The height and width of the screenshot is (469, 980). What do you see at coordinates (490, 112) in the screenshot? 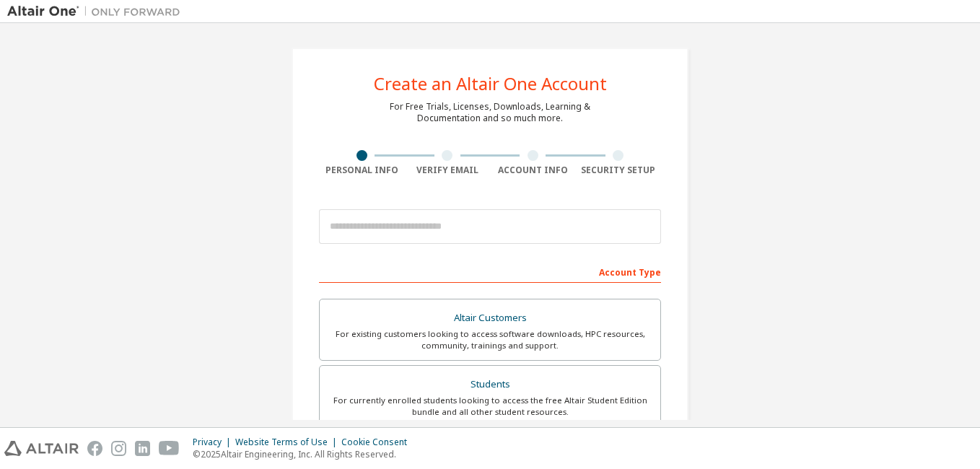
I see `div: For Free Trials, Licenses, Downloads, Learning & Documentation and so much more.` at bounding box center [490, 112].